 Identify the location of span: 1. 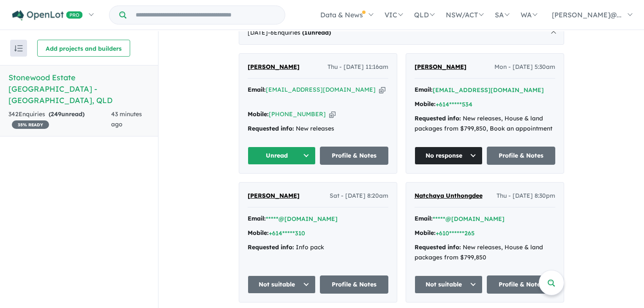
(306, 33).